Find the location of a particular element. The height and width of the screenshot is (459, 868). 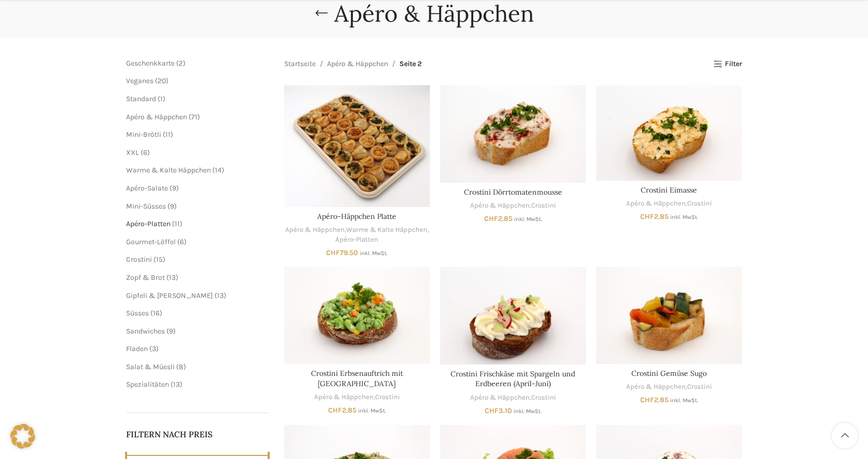

a: Crostini Erbsenauftrich mit Philadelphia is located at coordinates (357, 315).